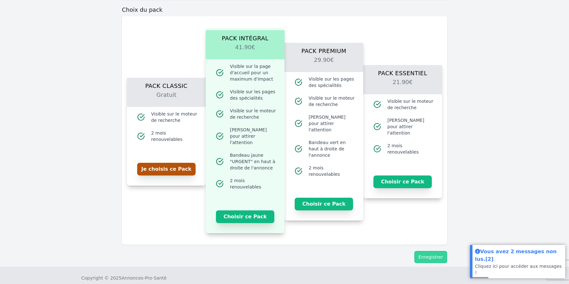  What do you see at coordinates (253, 162) in the screenshot?
I see `span: Bandeau jaune "URGENT" en haut à droite de l'annonce` at bounding box center [253, 162].